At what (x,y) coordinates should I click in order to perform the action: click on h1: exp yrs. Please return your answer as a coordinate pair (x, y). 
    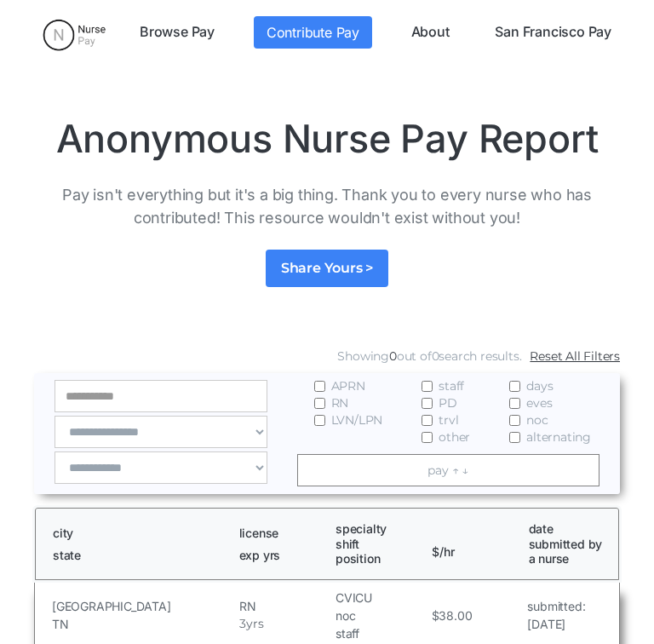
    Looking at the image, I should click on (280, 555).